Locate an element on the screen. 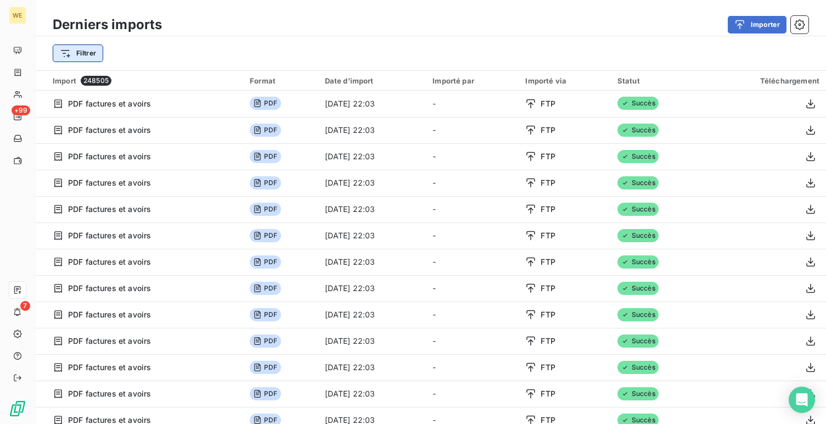 Image resolution: width=826 pixels, height=424 pixels. div: Importé par is located at coordinates (472, 81).